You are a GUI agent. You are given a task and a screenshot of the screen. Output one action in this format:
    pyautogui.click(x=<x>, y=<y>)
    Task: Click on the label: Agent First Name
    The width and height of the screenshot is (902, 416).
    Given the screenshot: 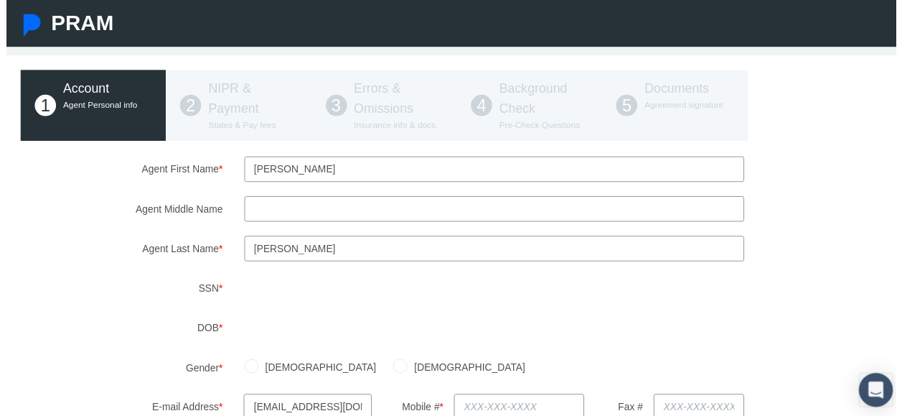 What is the action you would take?
    pyautogui.click(x=117, y=172)
    